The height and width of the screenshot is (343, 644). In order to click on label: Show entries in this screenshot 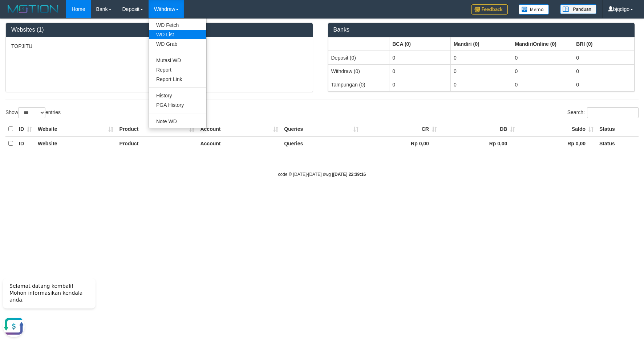, I will do `click(33, 113)`.